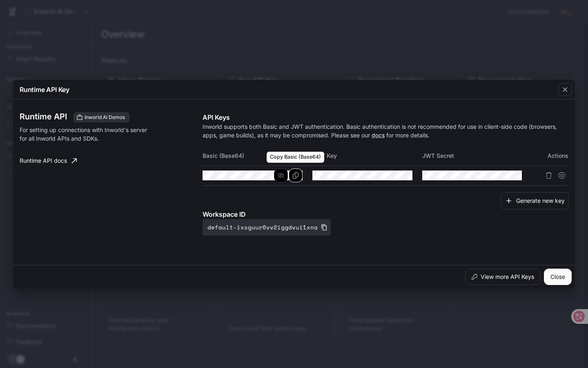  What do you see at coordinates (101, 117) in the screenshot?
I see `div: These keys will apply to your current workspace only` at bounding box center [101, 117].